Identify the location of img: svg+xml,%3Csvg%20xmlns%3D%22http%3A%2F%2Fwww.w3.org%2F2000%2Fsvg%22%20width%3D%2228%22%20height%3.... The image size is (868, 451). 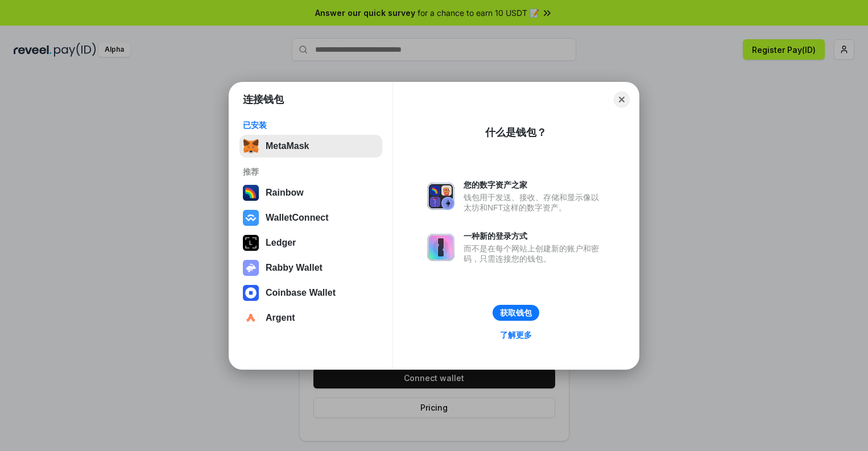
(251, 243).